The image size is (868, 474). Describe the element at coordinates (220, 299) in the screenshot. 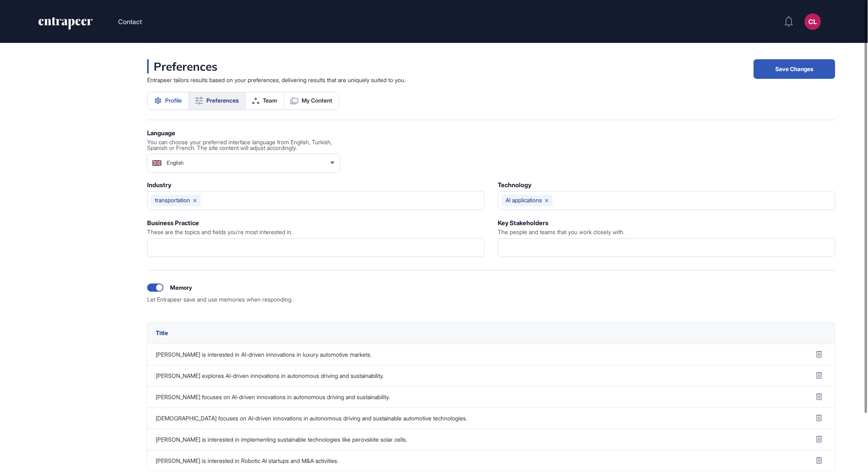

I see `div: Let Entrapeer save and use memories when responding.` at that location.